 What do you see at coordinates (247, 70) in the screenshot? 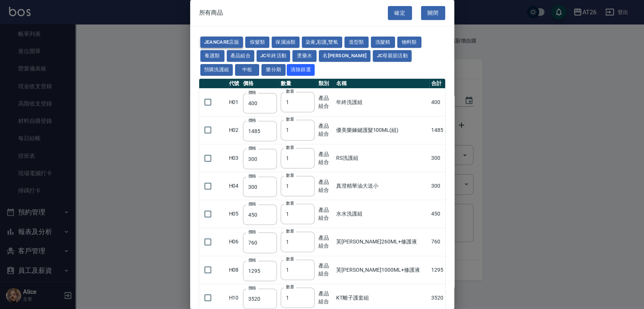
I see `button: 中租` at bounding box center [247, 70].